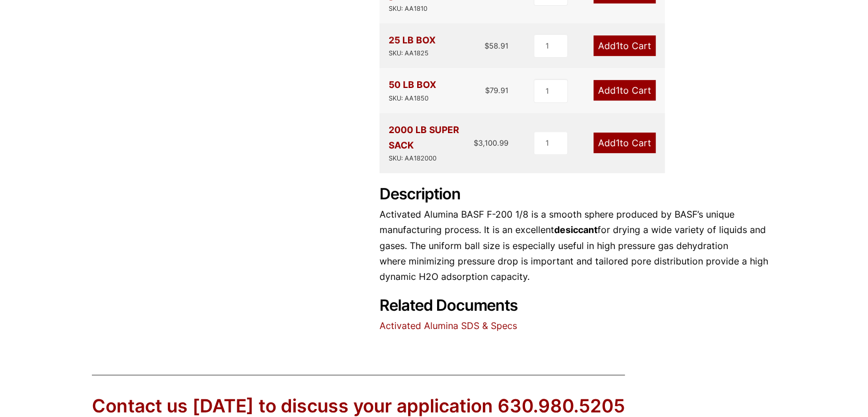 The height and width of the screenshot is (417, 868). Describe the element at coordinates (412, 99) in the screenshot. I see `div: SKU: AA1850` at that location.